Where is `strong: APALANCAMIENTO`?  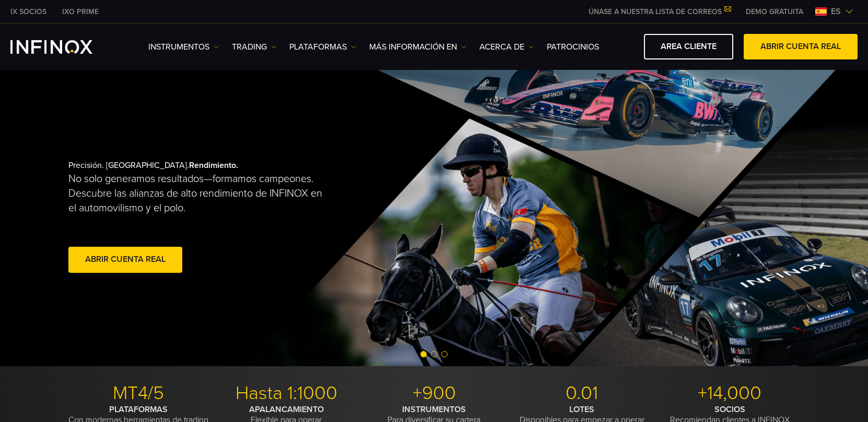
strong: APALANCAMIENTO is located at coordinates (286, 410).